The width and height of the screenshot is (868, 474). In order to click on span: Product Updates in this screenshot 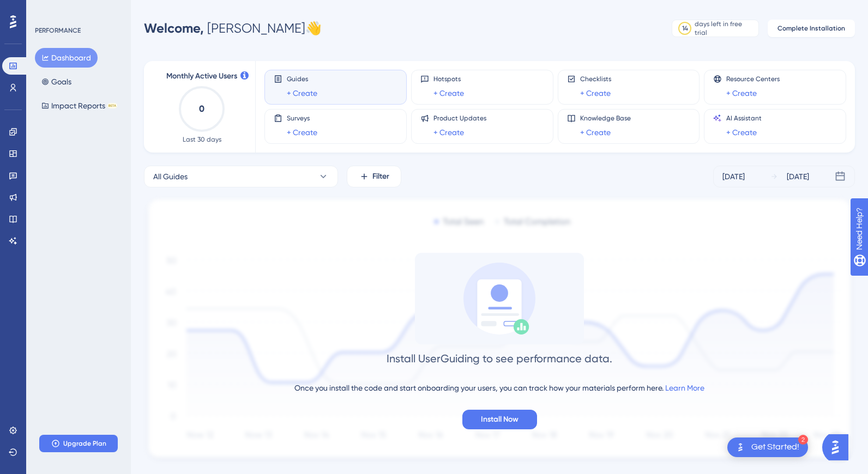, I will do `click(459, 119)`.